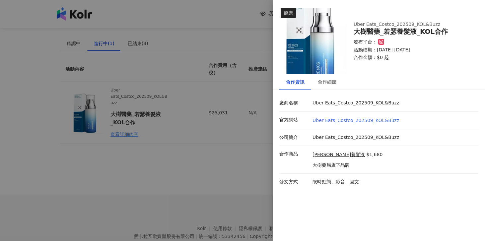 Image resolution: width=485 pixels, height=241 pixels. I want to click on div: 大樹醫藥_若瑟養髮液_KOL合作, so click(412, 31).